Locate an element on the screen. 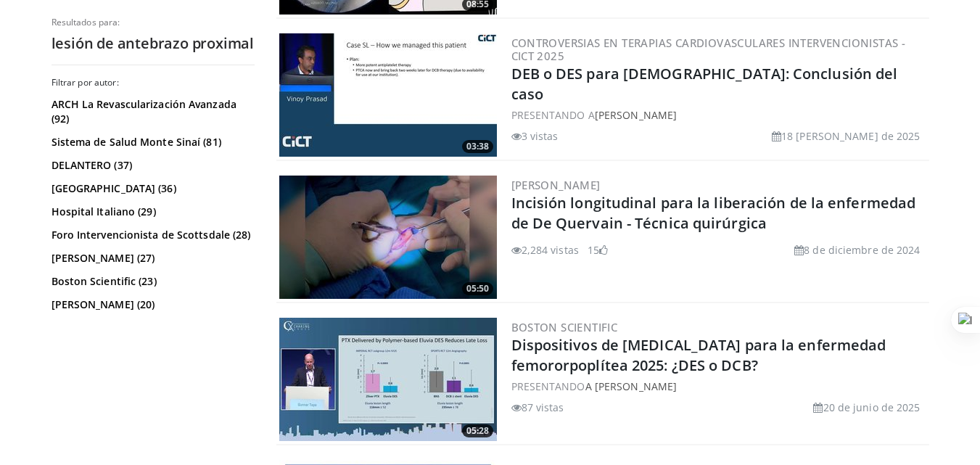  a: Boston Scientific is located at coordinates (564, 327).